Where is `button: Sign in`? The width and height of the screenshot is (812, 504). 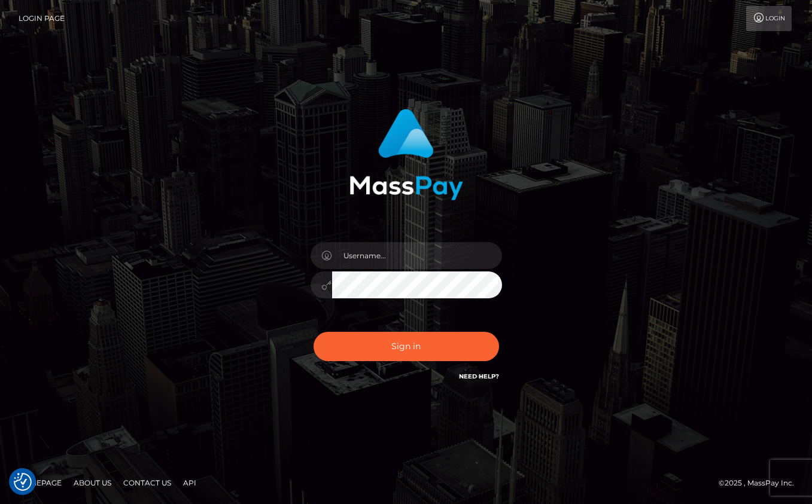
button: Sign in is located at coordinates (406, 346).